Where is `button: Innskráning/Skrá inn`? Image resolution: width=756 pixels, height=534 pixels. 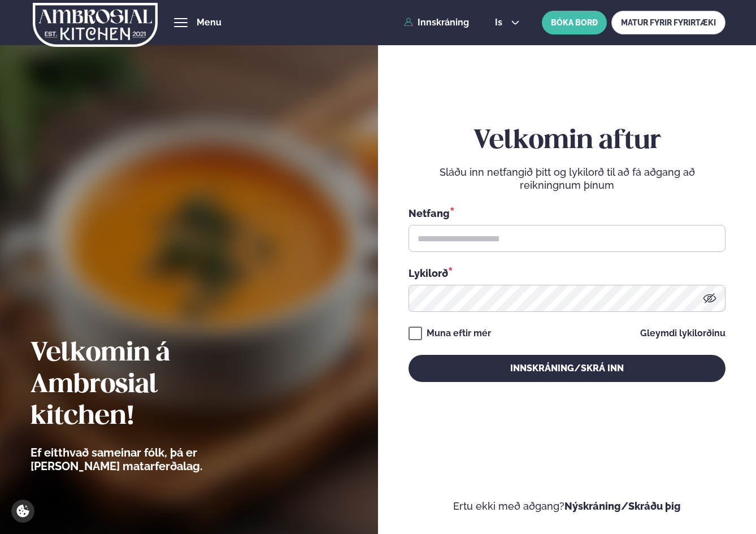
button: Innskráning/Skrá inn is located at coordinates (567, 369).